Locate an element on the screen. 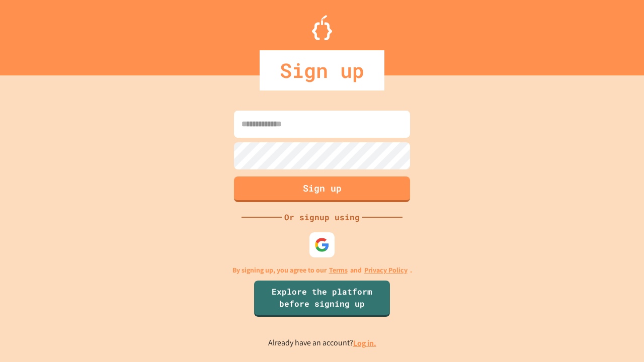 This screenshot has width=644, height=362. div: Sign up is located at coordinates (322, 70).